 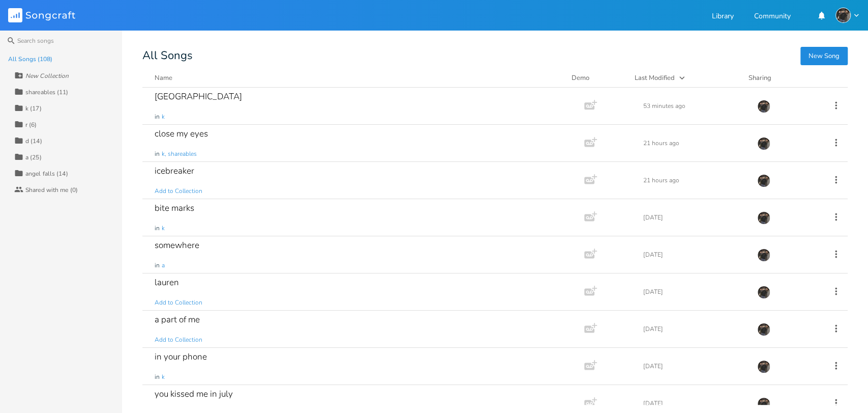 I want to click on div: lauren, so click(x=167, y=282).